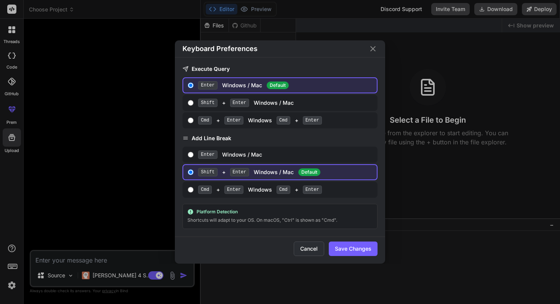  What do you see at coordinates (353, 249) in the screenshot?
I see `button: Save Changes` at bounding box center [353, 249].